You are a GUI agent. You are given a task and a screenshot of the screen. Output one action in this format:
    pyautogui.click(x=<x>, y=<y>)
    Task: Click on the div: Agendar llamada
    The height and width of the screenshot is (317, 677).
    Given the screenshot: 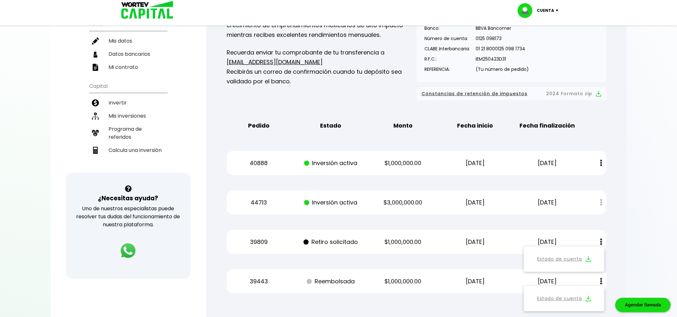 What is the action you would take?
    pyautogui.click(x=643, y=304)
    